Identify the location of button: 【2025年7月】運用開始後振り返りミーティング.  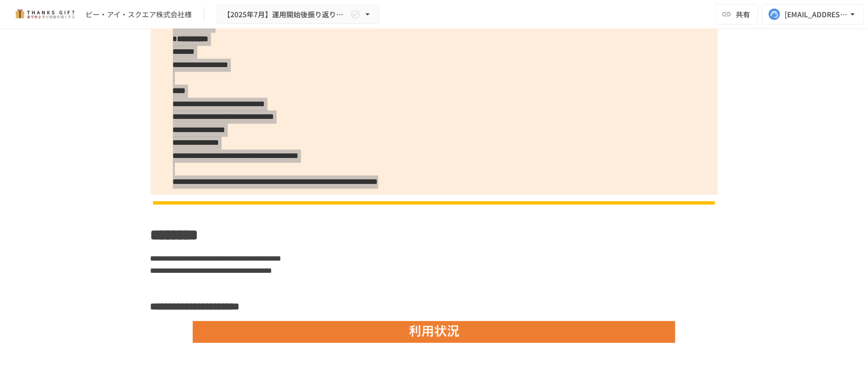
(298, 14).